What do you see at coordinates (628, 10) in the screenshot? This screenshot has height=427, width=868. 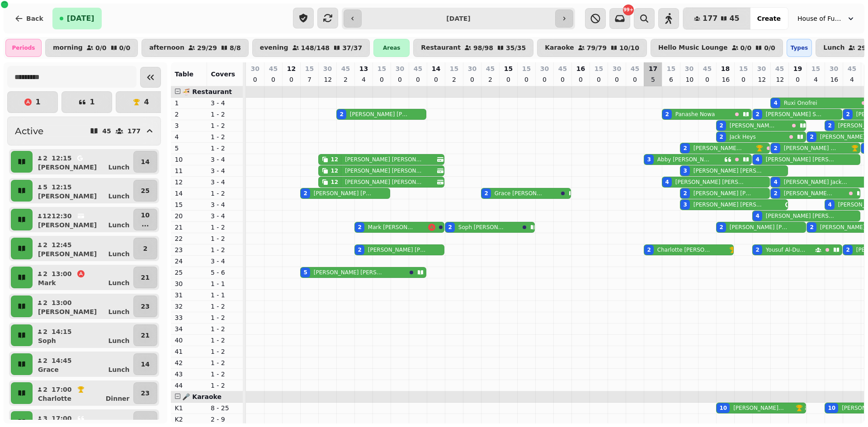 I see `span: 99+` at bounding box center [628, 10].